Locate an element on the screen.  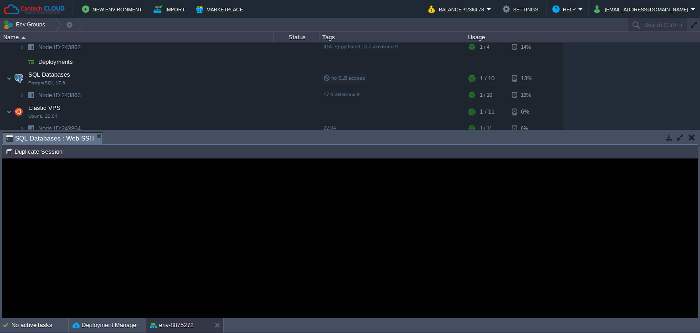
span: Elastic VPS is located at coordinates (45, 108).